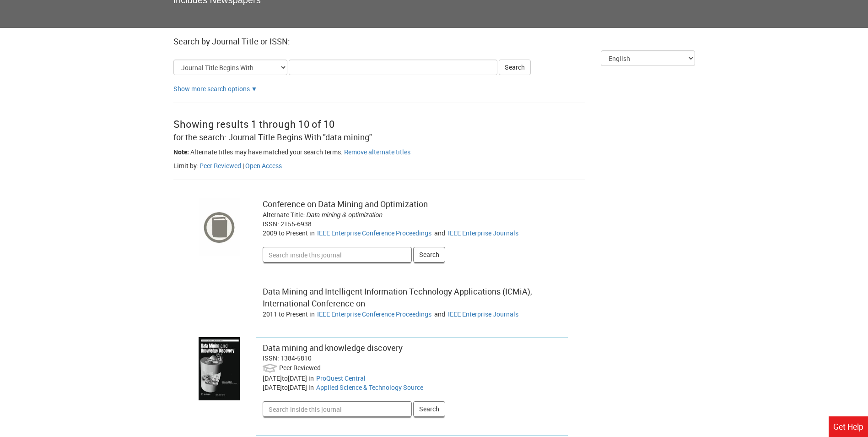 The image size is (868, 437). Describe the element at coordinates (219, 369) in the screenshot. I see `img: cover image for: Data mining and knowledge discovery` at that location.